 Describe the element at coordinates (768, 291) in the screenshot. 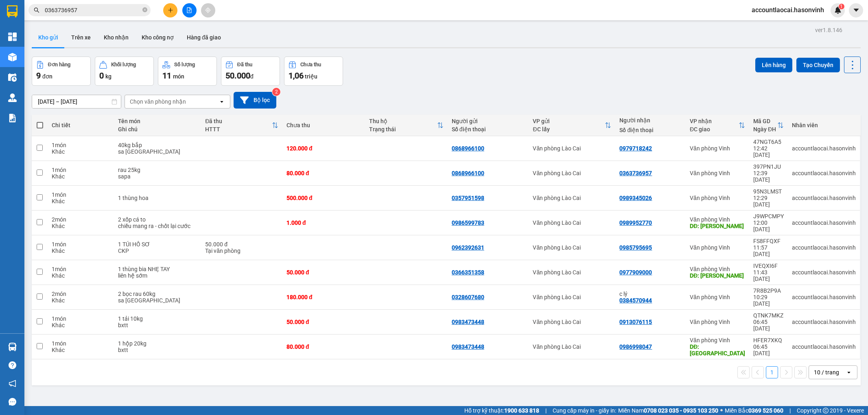

I see `div: 7R8B2P9A` at that location.